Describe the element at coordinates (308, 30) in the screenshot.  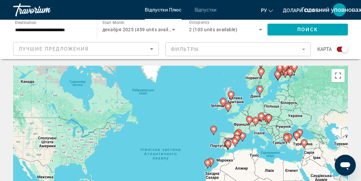
I see `button: Поиск` at that location.